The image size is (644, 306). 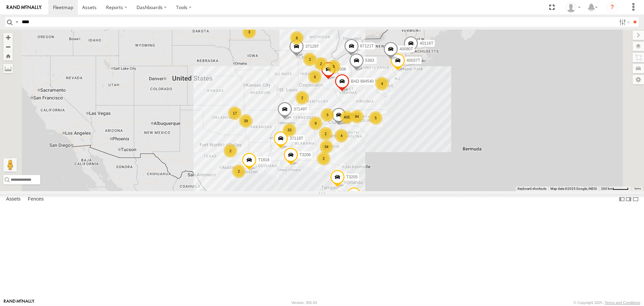 What do you see at coordinates (8, 56) in the screenshot?
I see `button: Zoom Home` at bounding box center [8, 56].